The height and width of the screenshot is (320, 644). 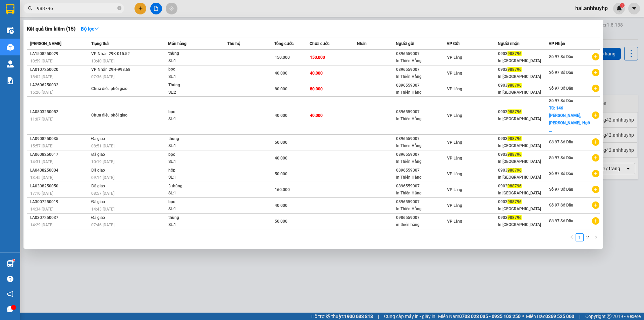 I want to click on span: Chưa cước, so click(x=319, y=44).